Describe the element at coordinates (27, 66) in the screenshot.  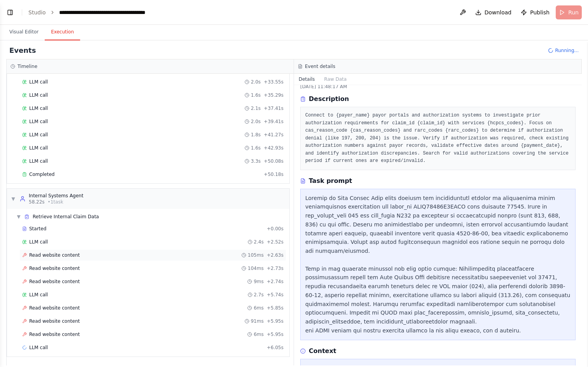
I see `h3: Timeline` at that location.